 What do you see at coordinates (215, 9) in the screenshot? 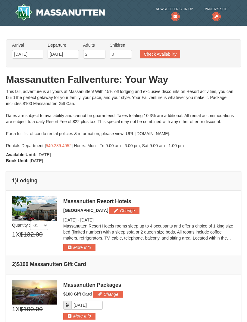
I see `span: Owner's Site` at bounding box center [215, 9].